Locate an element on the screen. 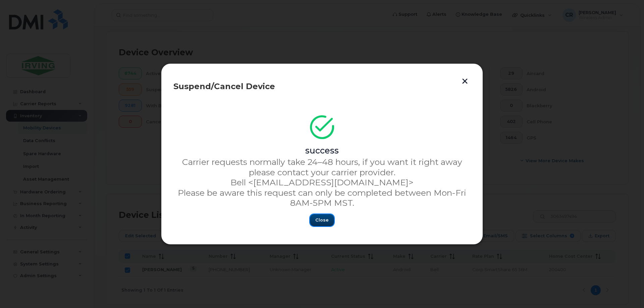 Image resolution: width=644 pixels, height=308 pixels. span: Close is located at coordinates (322, 220).